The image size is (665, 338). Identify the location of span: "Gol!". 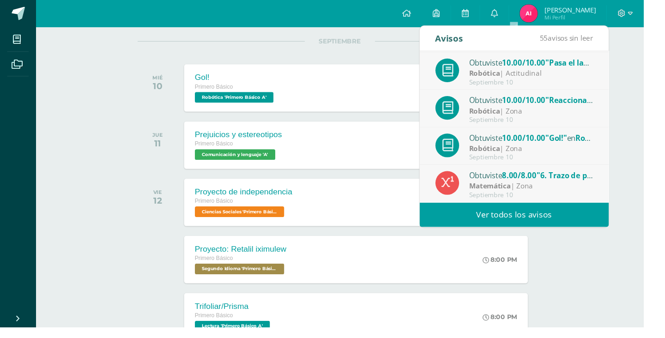
(575, 142).